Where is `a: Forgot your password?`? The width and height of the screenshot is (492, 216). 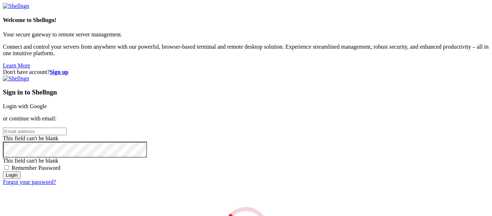 a: Forgot your password? is located at coordinates (29, 181).